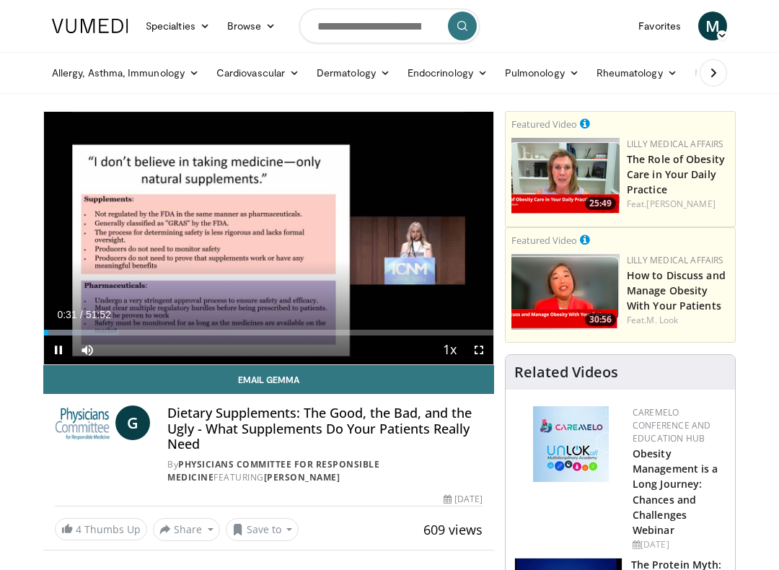  Describe the element at coordinates (571, 444) in the screenshot. I see `img: 45df64a9-a6de-482c-8a90-ada250f7980c.png.150x105_q85_autocrop_double_scale_upscale_version-0.2.jpg` at that location.